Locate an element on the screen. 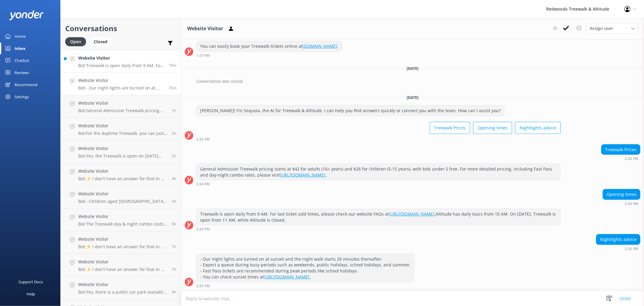  div: You can easily book your Treewalk tickets online at . is located at coordinates (269, 46).